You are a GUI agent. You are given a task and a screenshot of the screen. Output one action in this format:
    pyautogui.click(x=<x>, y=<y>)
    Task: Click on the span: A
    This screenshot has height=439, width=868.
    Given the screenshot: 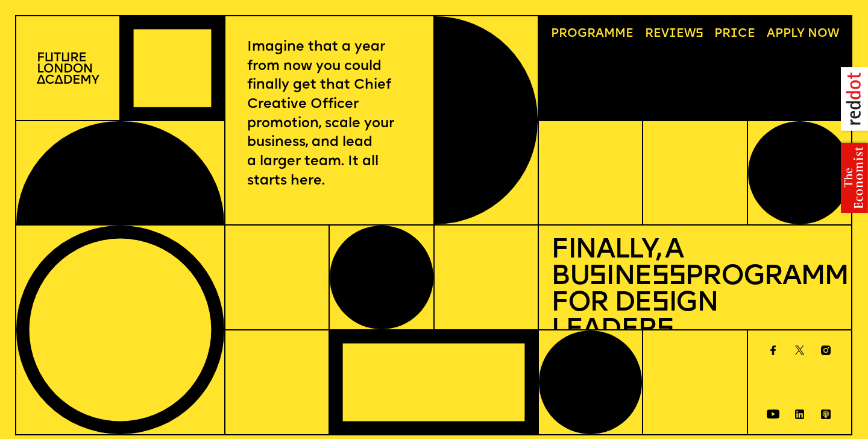 What is the action you would take?
    pyautogui.click(x=771, y=34)
    